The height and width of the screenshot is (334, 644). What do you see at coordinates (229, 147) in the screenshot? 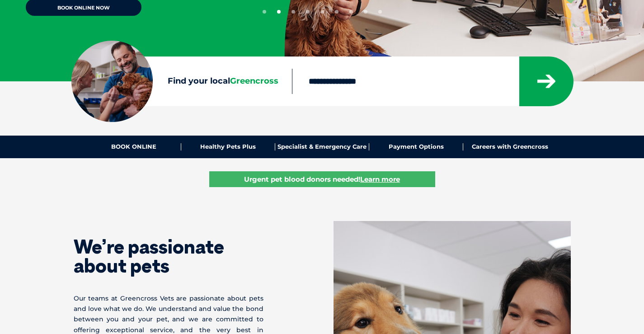
I see `a: Healthy Pets Plus` at bounding box center [229, 147].